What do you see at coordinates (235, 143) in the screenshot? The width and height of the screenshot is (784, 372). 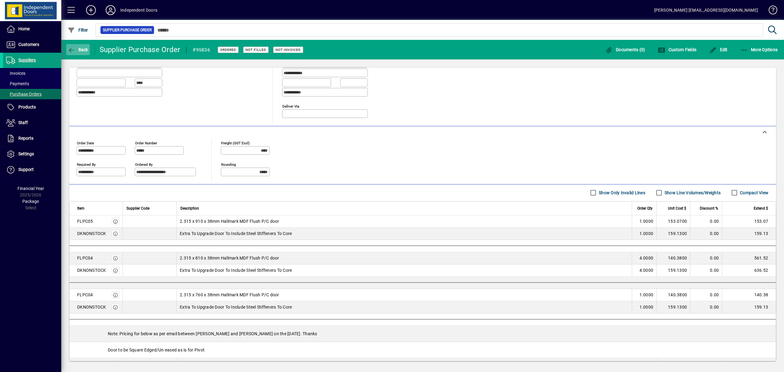 I see `mat-label: Freight (GST excl)` at bounding box center [235, 143].